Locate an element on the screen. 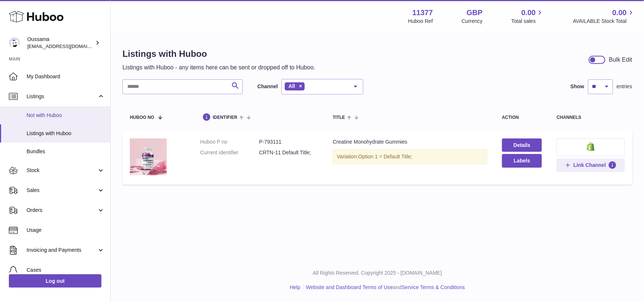 The height and width of the screenshot is (302, 644). div: action is located at coordinates (522, 117).